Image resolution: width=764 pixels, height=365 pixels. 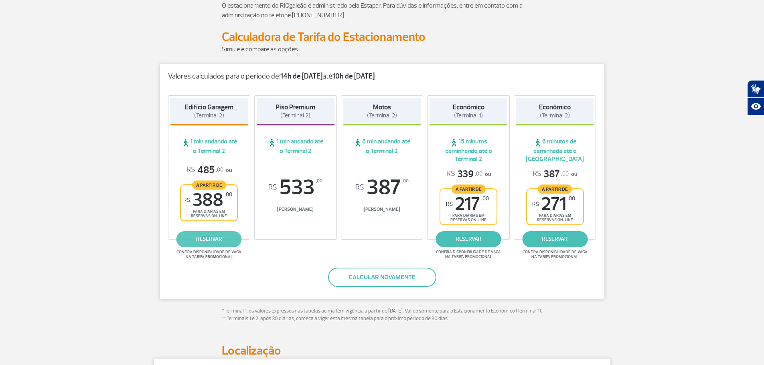 What do you see at coordinates (205, 170) in the screenshot?
I see `span: 485` at bounding box center [205, 170].